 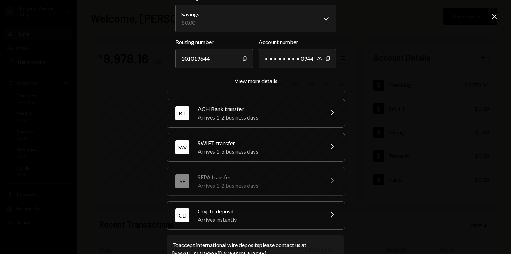 I want to click on button: BTACH Bank transferArrives 1-2 business days, so click(x=256, y=113).